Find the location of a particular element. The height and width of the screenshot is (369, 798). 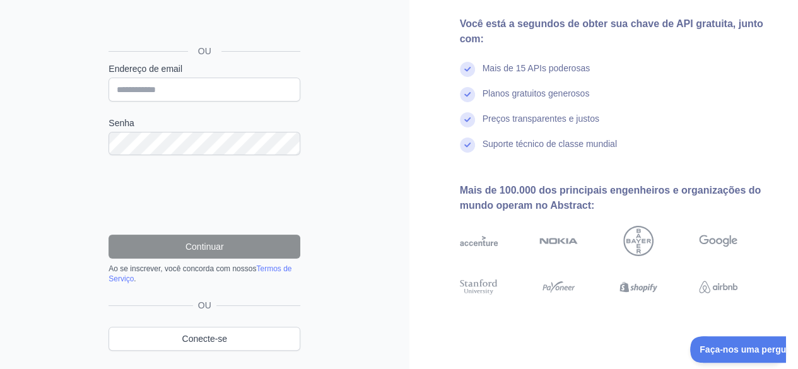

img: Google is located at coordinates (718, 241).